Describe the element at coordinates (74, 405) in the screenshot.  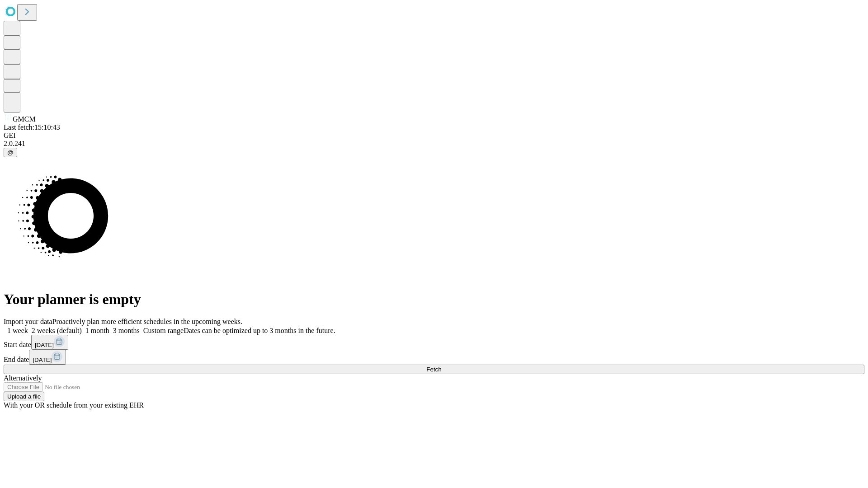
I see `span: With your OR schedule from your existing EHR` at that location.